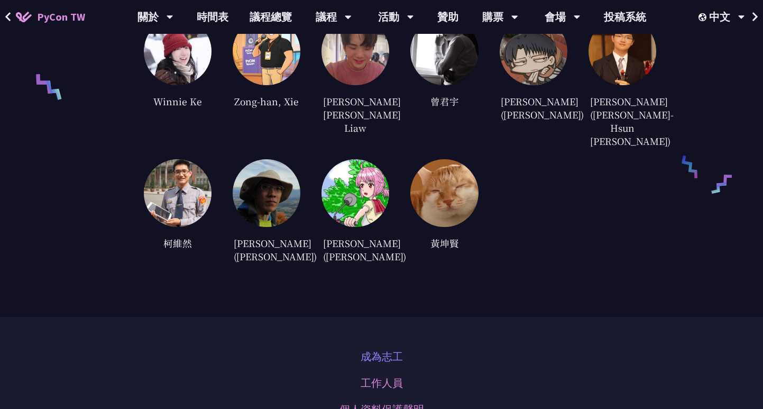 This screenshot has width=763, height=409. What do you see at coordinates (622, 51) in the screenshot?
I see `img: a9d086477deb5ee7d1da43ccc7d68f28.jpg` at bounding box center [622, 51].